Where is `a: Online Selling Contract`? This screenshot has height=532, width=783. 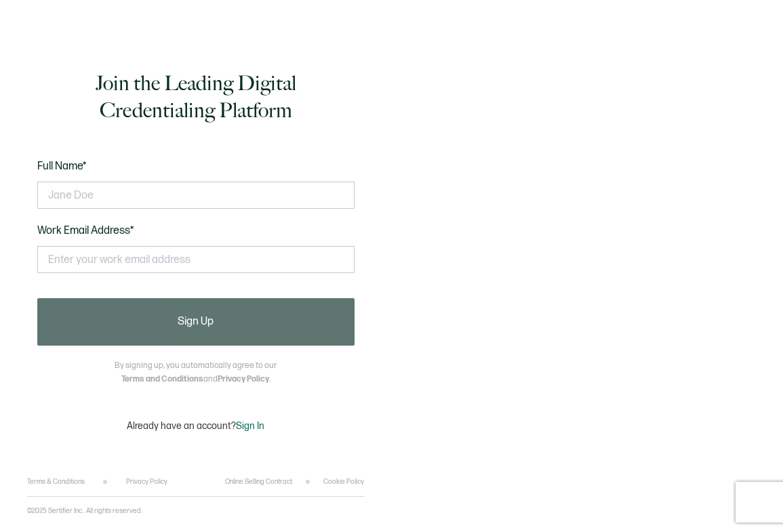
a: Online Selling Contract is located at coordinates (258, 482).